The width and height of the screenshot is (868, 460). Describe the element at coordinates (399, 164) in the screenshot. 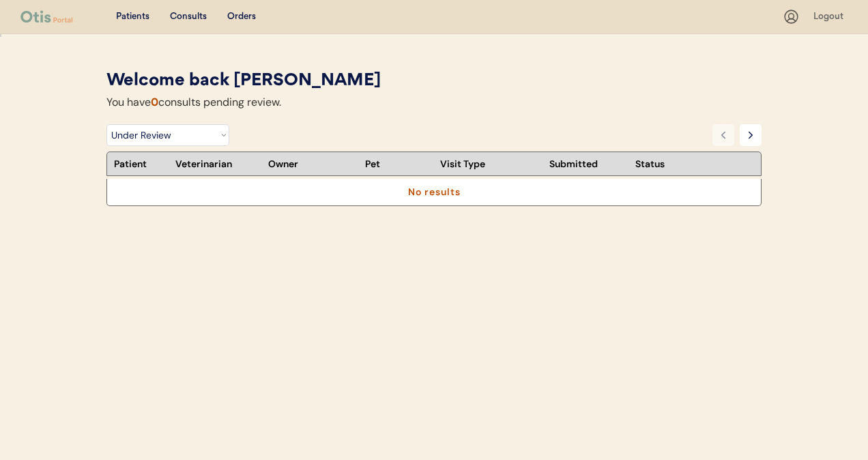

I see `div: Pet` at that location.